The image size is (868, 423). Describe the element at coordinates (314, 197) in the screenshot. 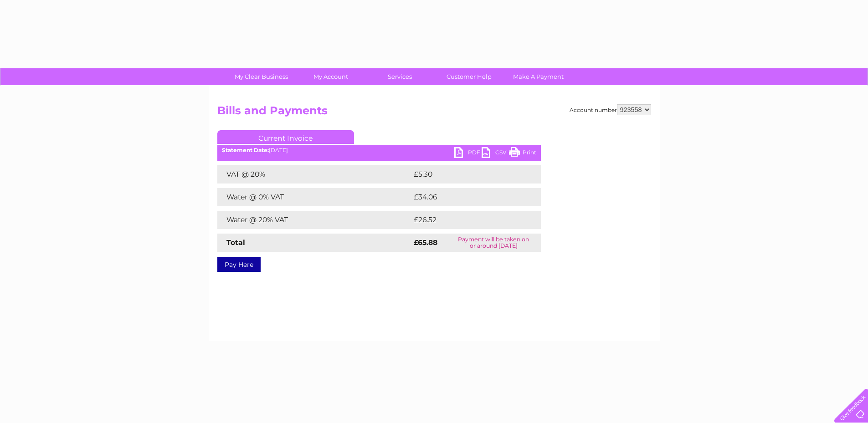

I see `td: Water @ 0% VAT` at that location.